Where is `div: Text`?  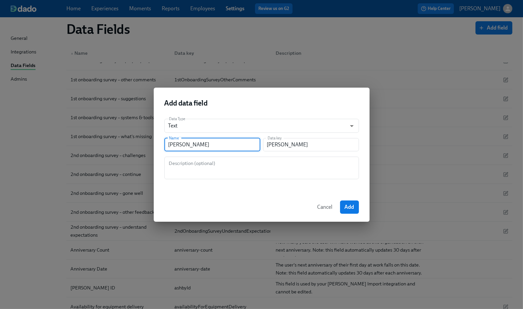 div: Text is located at coordinates (262, 126).